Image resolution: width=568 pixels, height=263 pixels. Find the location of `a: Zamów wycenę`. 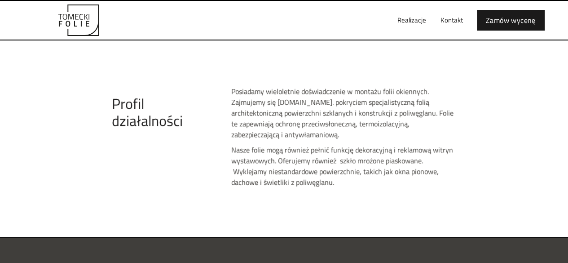

a: Zamów wycenę is located at coordinates (511, 20).